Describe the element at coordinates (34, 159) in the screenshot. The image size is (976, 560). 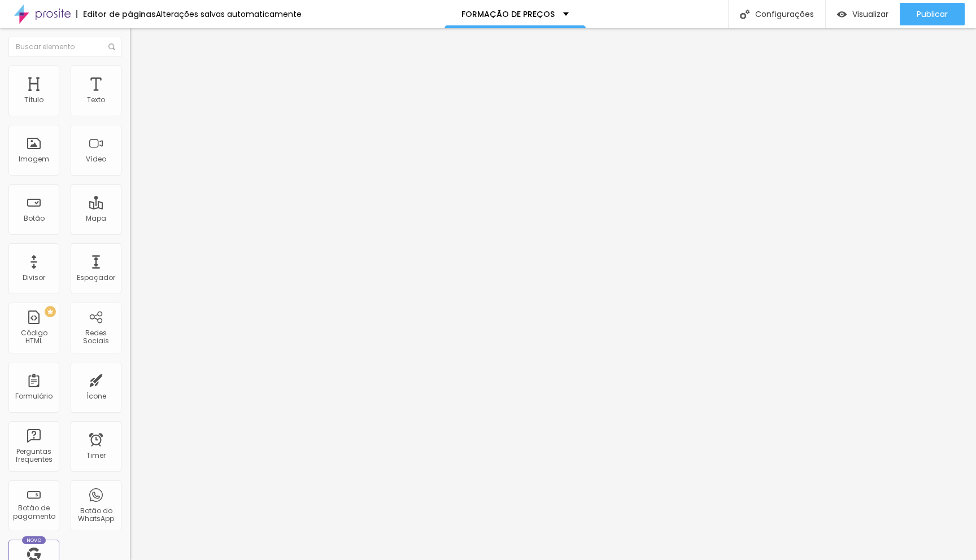
I see `div: Imagem` at that location.